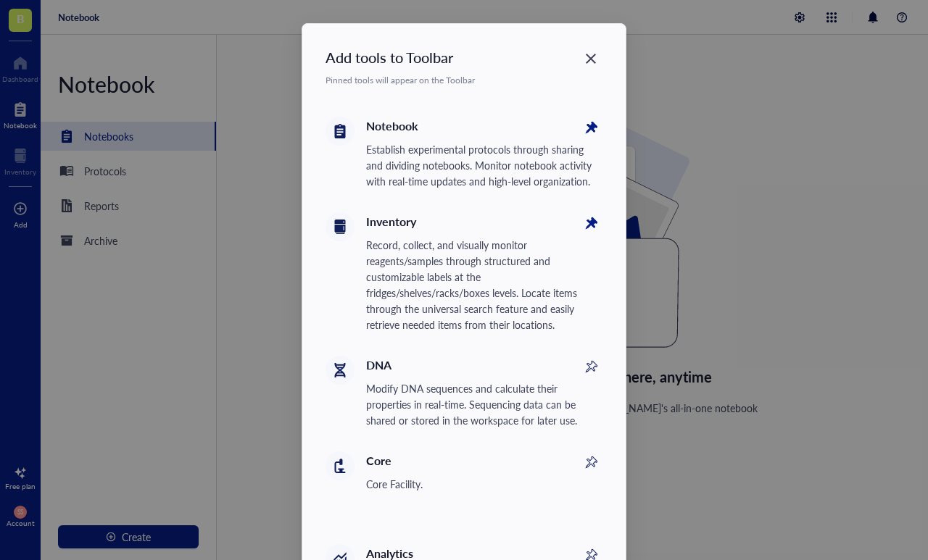 This screenshot has width=928, height=560. What do you see at coordinates (464, 80) in the screenshot?
I see `div: Pinned tools will appear on the Toolbar` at bounding box center [464, 80].